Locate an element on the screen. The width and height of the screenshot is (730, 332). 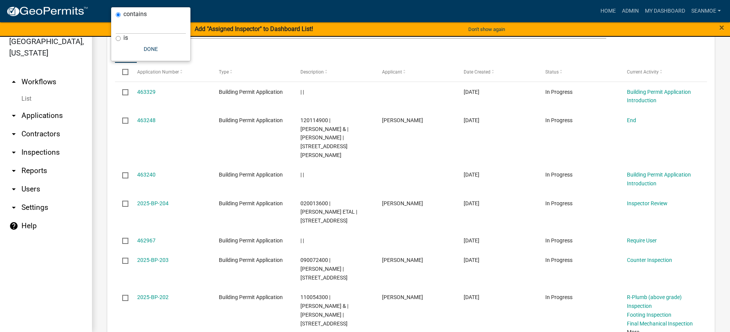
a: 463240 is located at coordinates (146, 175).